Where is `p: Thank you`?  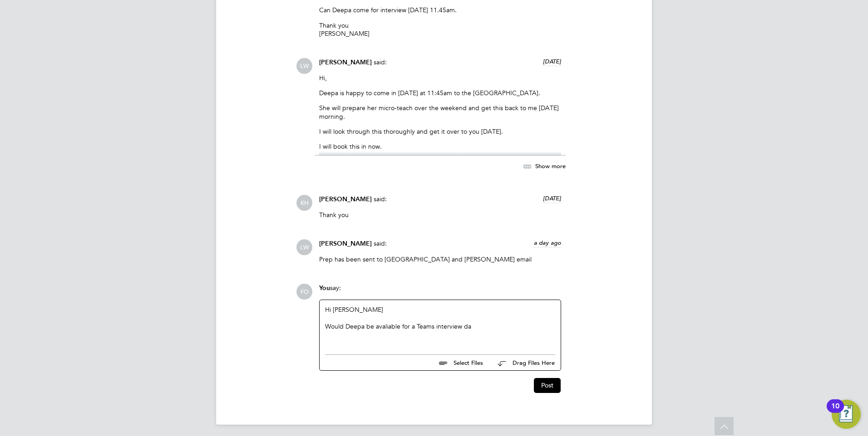
p: Thank you is located at coordinates (440, 215).